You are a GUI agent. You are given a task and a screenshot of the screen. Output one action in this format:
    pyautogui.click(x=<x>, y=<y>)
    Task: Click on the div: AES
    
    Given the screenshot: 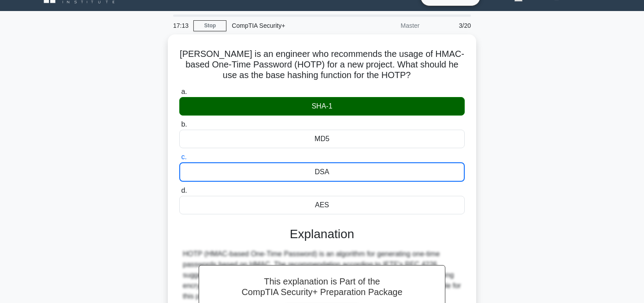 What is the action you would take?
    pyautogui.click(x=322, y=205)
    